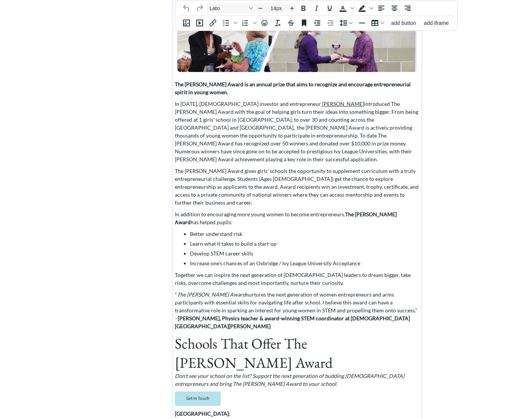 The height and width of the screenshot is (419, 532). I want to click on button: Decrease font size, so click(260, 9).